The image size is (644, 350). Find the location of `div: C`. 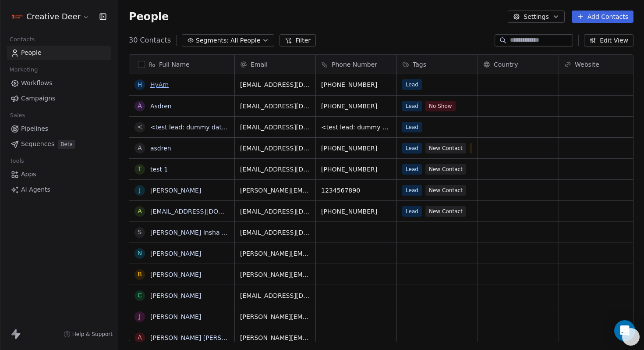

div: C is located at coordinates (140, 295).